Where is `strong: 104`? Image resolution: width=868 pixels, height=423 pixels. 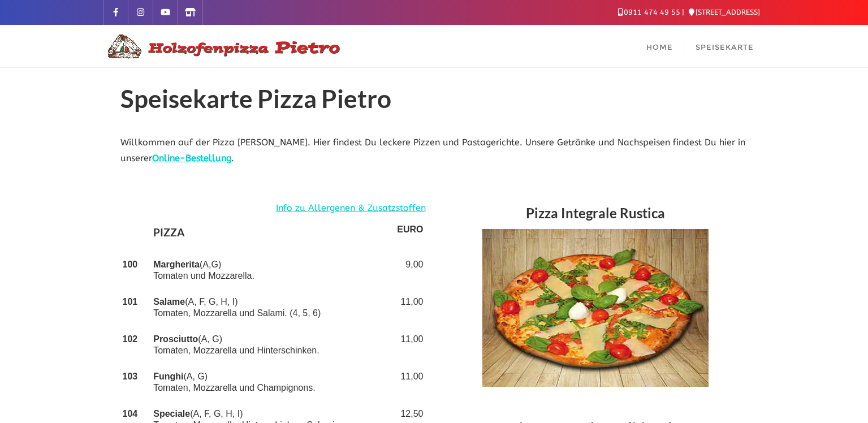
strong: 104 is located at coordinates (130, 414).